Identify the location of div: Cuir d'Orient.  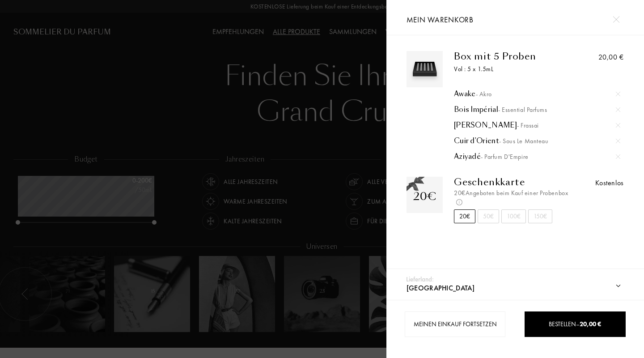
(537, 141).